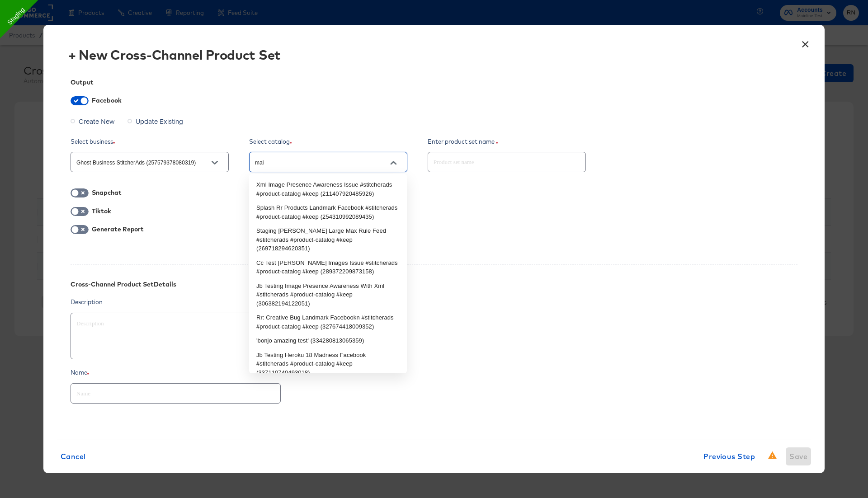 The width and height of the screenshot is (868, 498). What do you see at coordinates (174, 55) in the screenshot?
I see `div: + New Cross-Channel Product Set` at bounding box center [174, 55].